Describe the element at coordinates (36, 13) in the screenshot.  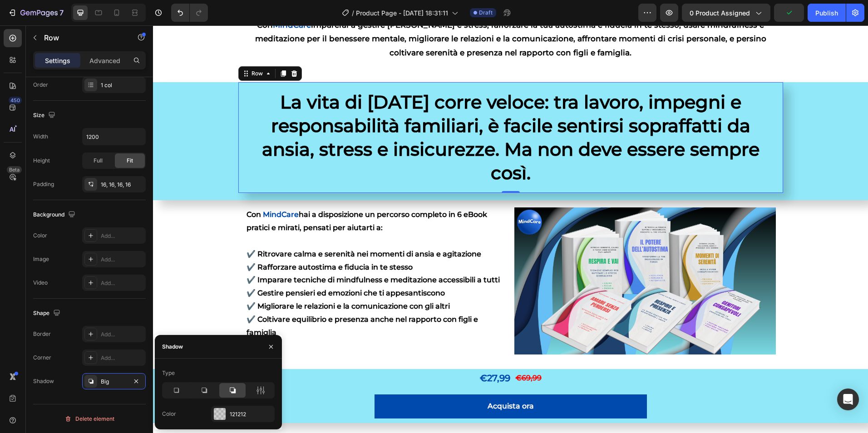
I see `button: 7` at that location.